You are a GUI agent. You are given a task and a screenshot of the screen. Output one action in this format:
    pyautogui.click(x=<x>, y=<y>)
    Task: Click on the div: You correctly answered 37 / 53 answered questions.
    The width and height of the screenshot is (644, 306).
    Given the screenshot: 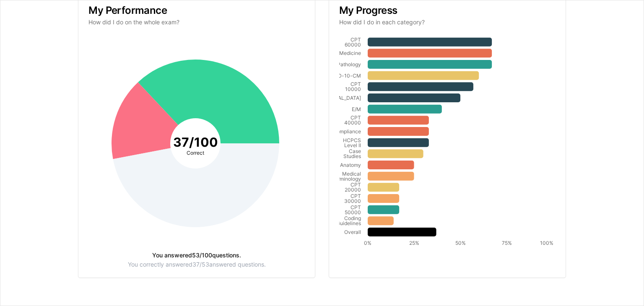 What is the action you would take?
    pyautogui.click(x=197, y=265)
    